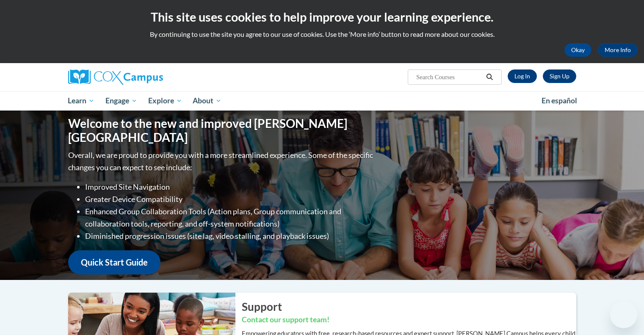 The width and height of the screenshot is (644, 335). Describe the element at coordinates (81, 101) in the screenshot. I see `a: Learn` at that location.